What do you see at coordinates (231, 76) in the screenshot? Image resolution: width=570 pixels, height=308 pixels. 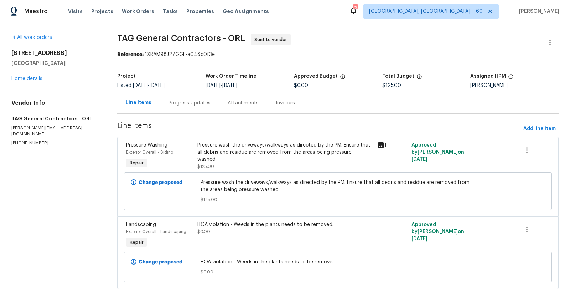 I see `h5: Work Order Timeline` at bounding box center [231, 76].